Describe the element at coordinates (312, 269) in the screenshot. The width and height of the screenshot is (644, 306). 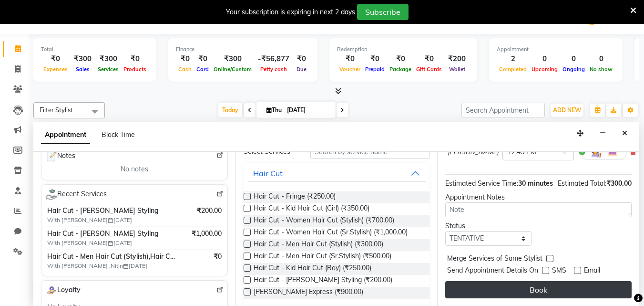
I see `span: Hair Cut - Kid Hair Cut (Boy) (₹250.00)` at that location.